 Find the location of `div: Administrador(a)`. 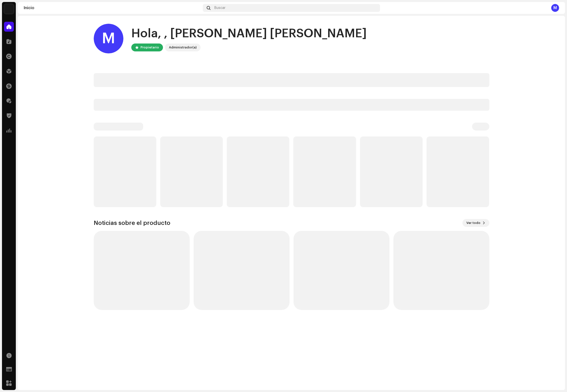

div: Administrador(a) is located at coordinates (183, 47).